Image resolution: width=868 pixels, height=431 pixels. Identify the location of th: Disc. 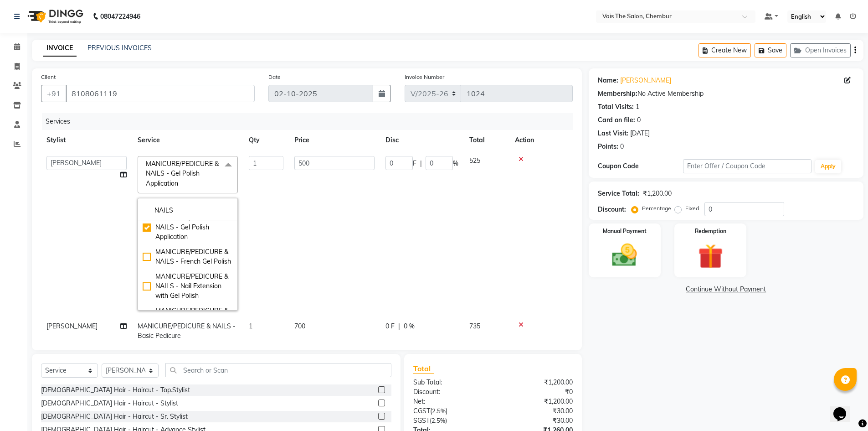
(422, 140).